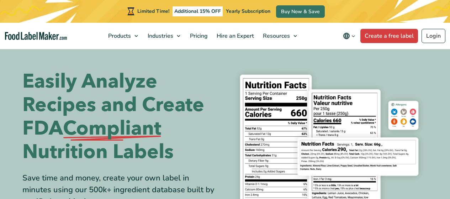  Describe the element at coordinates (160, 36) in the screenshot. I see `span: Industries` at that location.